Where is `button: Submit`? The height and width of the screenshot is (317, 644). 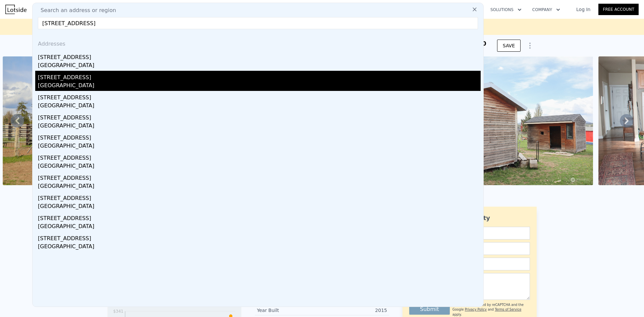
button: Submit is located at coordinates (429, 309).